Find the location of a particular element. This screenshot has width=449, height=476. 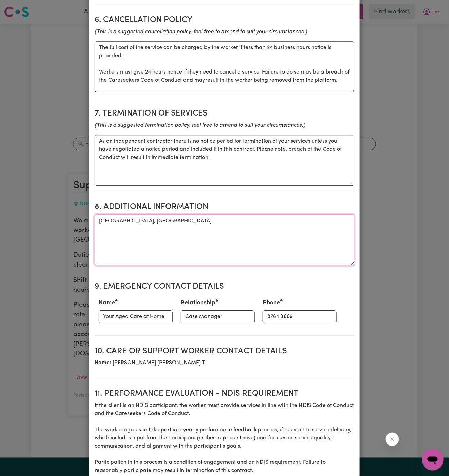

i: (This is a suggested termination policy, feel free to amend to suit your circumstances.) is located at coordinates (200, 125).